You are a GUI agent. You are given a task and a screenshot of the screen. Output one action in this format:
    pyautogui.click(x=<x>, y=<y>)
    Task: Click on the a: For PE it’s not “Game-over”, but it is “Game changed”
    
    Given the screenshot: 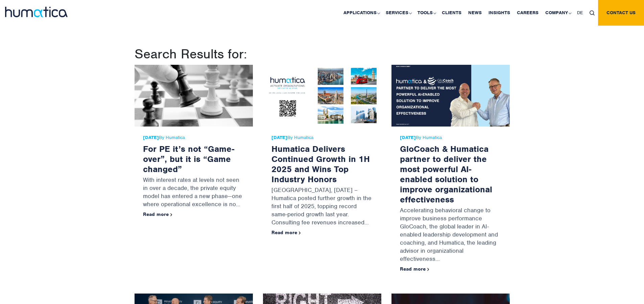 What is the action you would take?
    pyautogui.click(x=189, y=159)
    